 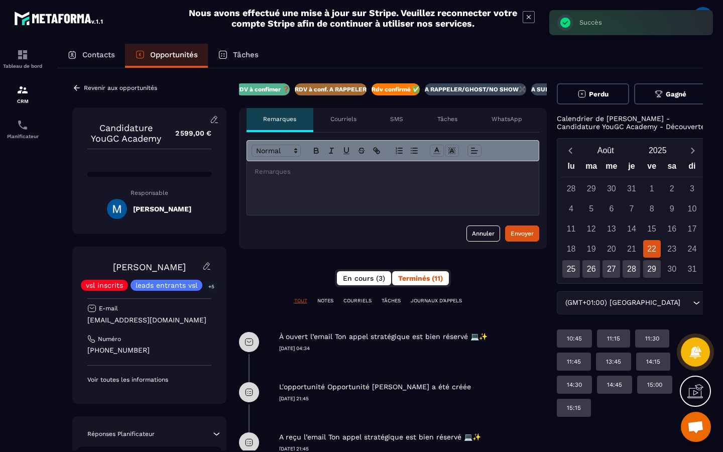 I want to click on p: Rdv confirmé ✅, so click(x=396, y=89).